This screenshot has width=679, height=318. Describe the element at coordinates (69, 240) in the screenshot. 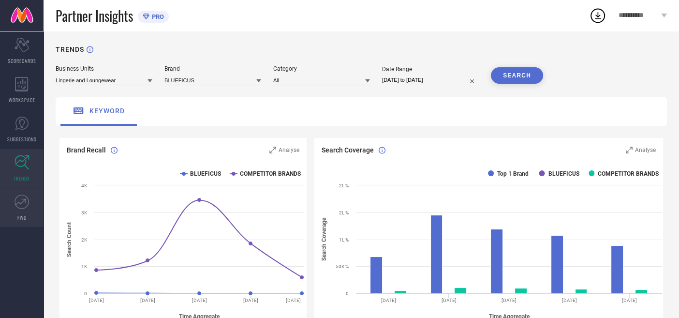

I see `tspan: Search Count` at that location.